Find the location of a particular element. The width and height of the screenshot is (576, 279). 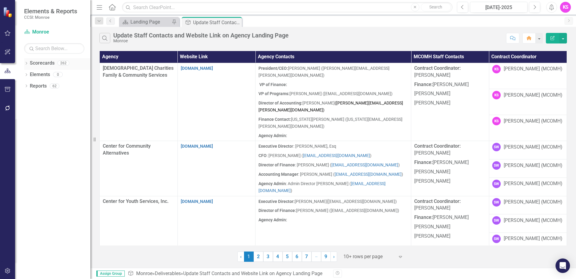

div: 62 is located at coordinates (55, 86).